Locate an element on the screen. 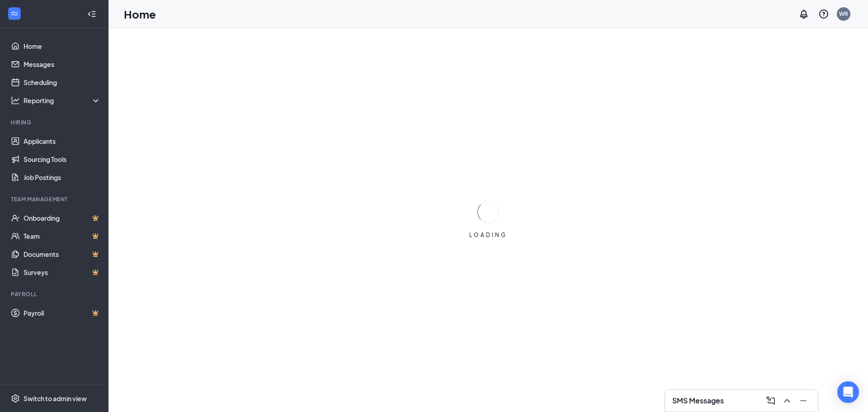  svg: WorkstreamLogo is located at coordinates (15, 13).